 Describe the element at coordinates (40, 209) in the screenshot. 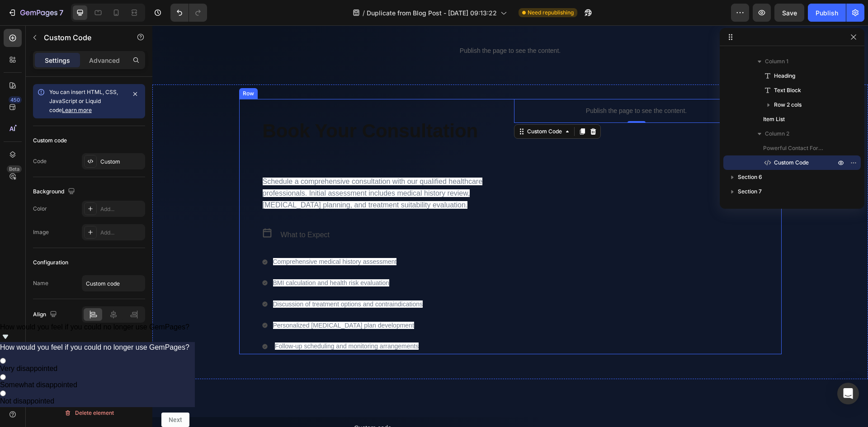

I see `div: Color` at that location.